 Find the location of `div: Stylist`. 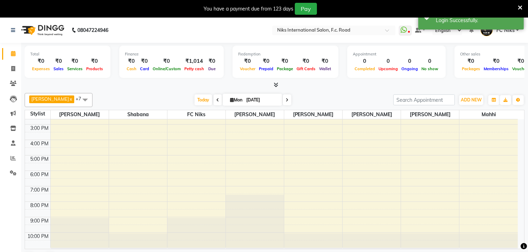

div: Stylist is located at coordinates (38, 114).